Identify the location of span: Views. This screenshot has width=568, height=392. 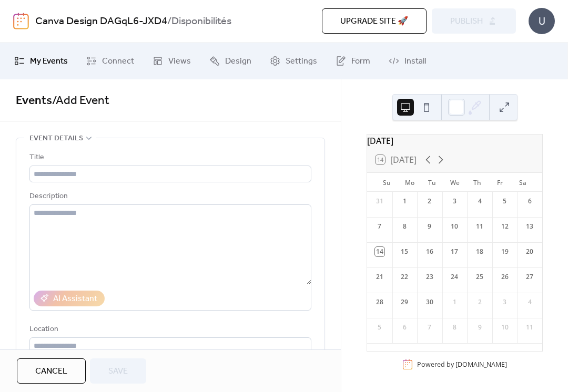
(179, 61).